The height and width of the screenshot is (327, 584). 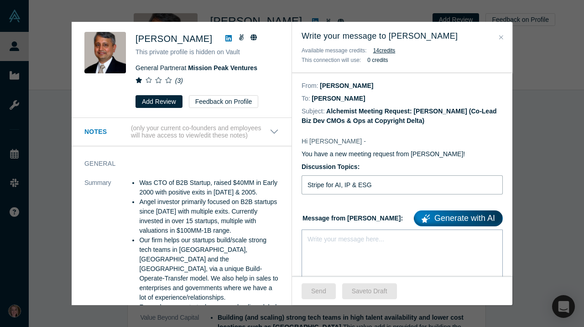 I want to click on p: (only your current co-founders and employees will have access to view/edit these notes), so click(x=200, y=132).